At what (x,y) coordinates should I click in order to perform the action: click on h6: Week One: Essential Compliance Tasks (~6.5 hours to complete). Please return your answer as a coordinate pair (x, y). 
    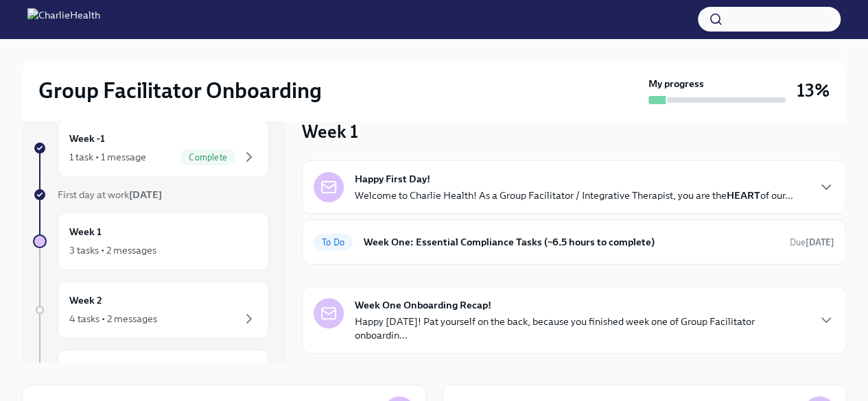
    Looking at the image, I should click on (571, 242).